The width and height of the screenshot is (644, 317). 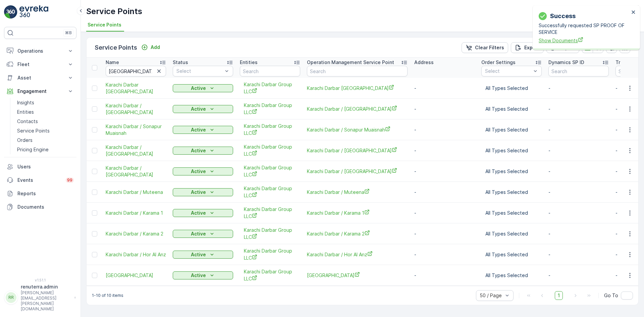 What do you see at coordinates (46, 194) in the screenshot?
I see `p: Reports` at bounding box center [46, 194].